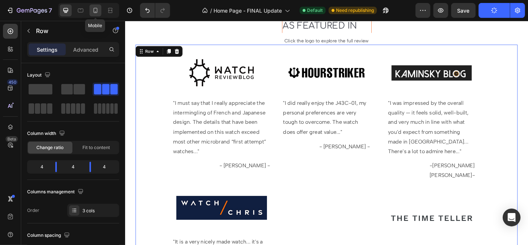  I want to click on div: Beta, so click(12, 139).